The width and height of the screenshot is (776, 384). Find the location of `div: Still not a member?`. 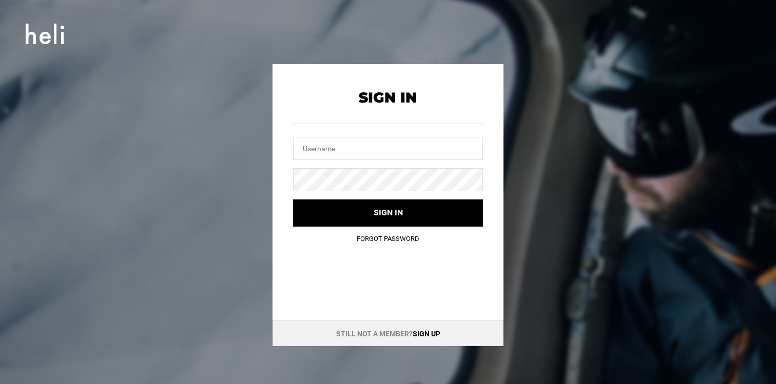

div: Still not a member? is located at coordinates (388, 334).